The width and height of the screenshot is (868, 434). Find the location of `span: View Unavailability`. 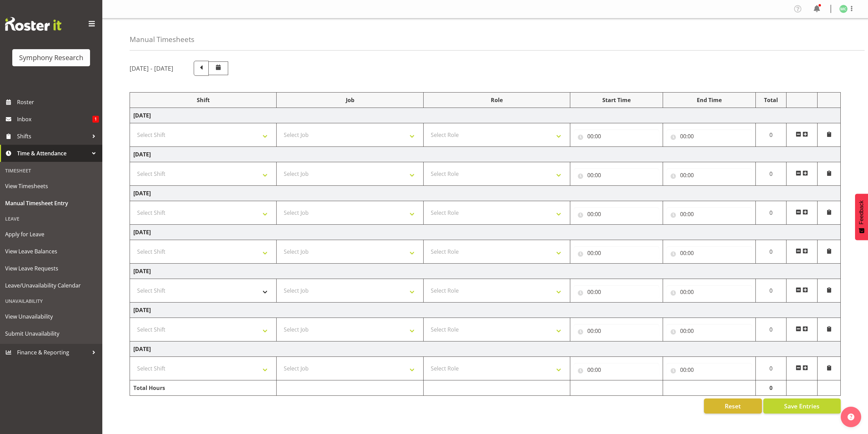

span: View Unavailability is located at coordinates (51, 317).